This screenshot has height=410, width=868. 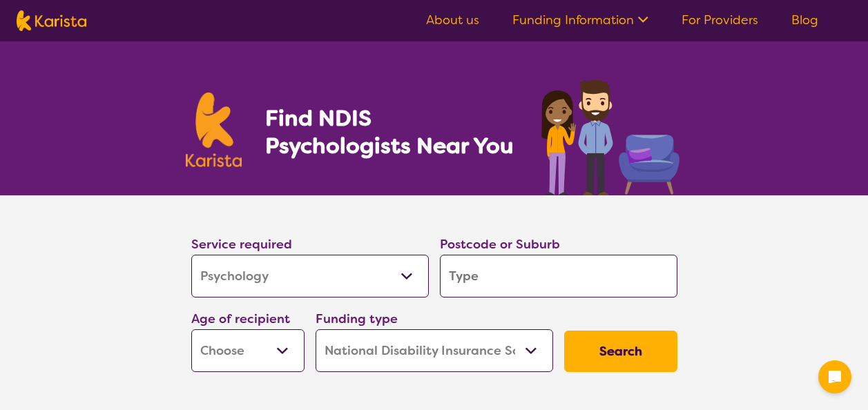 I want to click on a: Funding Information, so click(x=579, y=20).